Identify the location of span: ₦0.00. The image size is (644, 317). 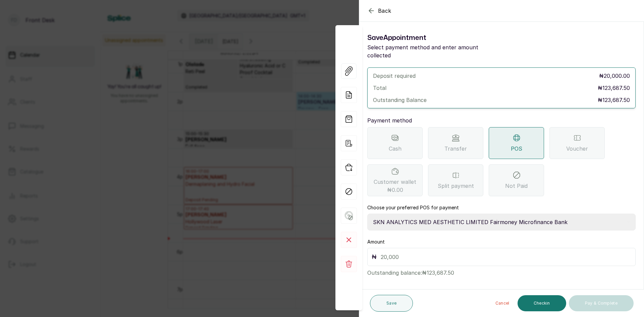
(395, 190).